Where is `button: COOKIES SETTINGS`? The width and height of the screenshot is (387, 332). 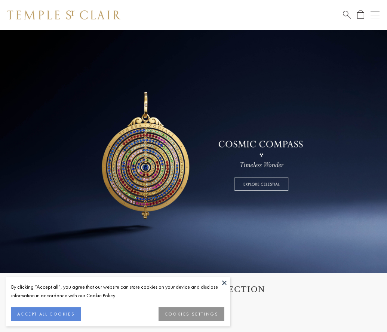
button: COOKIES SETTINGS is located at coordinates (192, 314).